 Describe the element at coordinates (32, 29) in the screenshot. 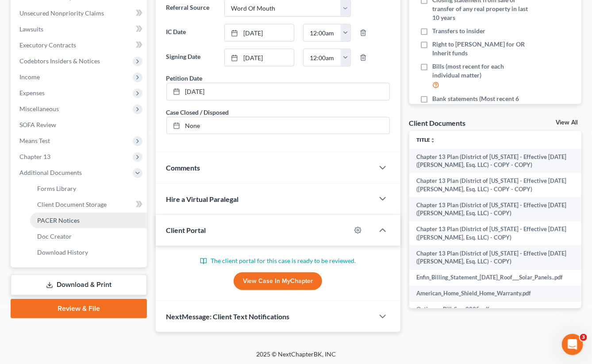

I see `span: Lawsuits` at that location.